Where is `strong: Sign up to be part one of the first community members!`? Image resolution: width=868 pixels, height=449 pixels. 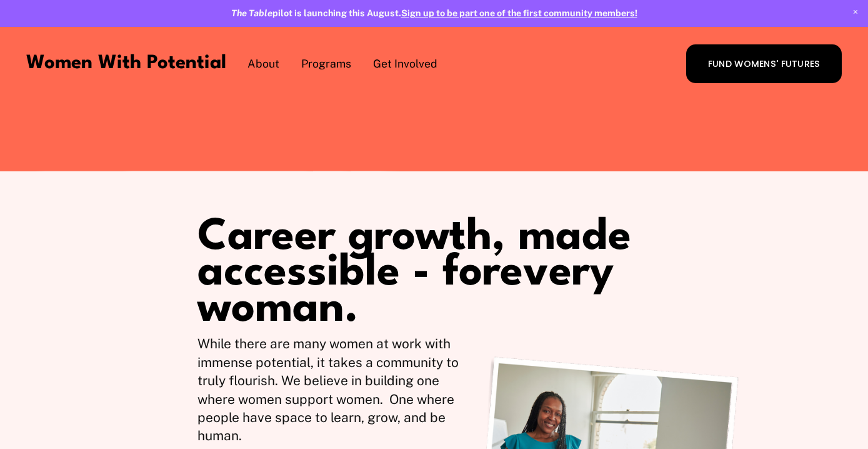
strong: Sign up to be part one of the first community members! is located at coordinates (519, 13).